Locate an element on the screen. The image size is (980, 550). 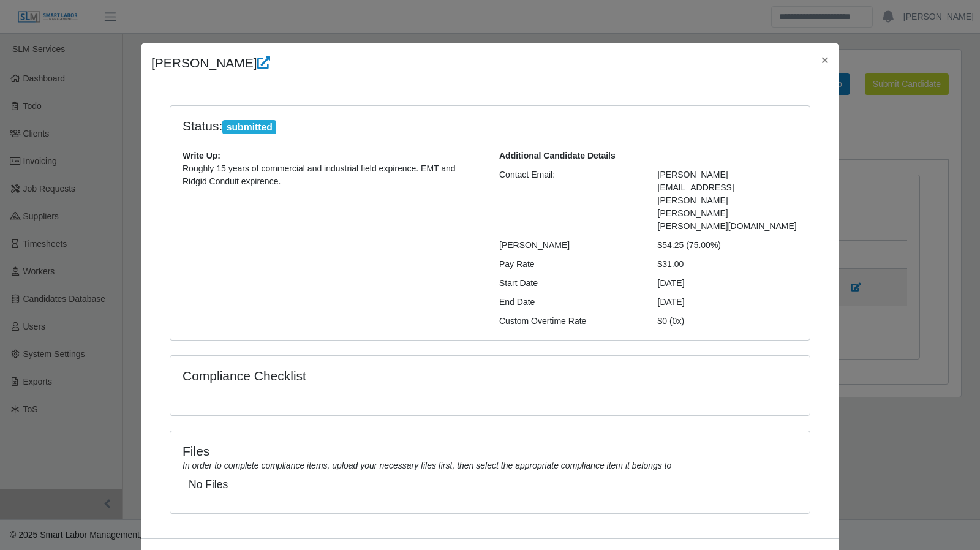
button: Close is located at coordinates (825, 59).